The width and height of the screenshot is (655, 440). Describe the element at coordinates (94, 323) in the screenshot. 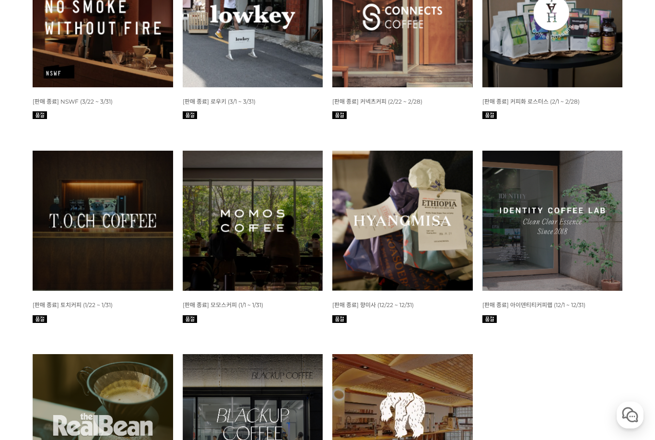

I see `span: 대화` at that location.